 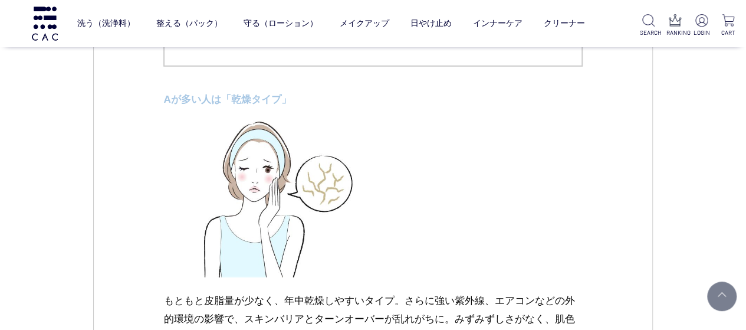 What do you see at coordinates (564, 24) in the screenshot?
I see `a: クリーナー` at bounding box center [564, 24].